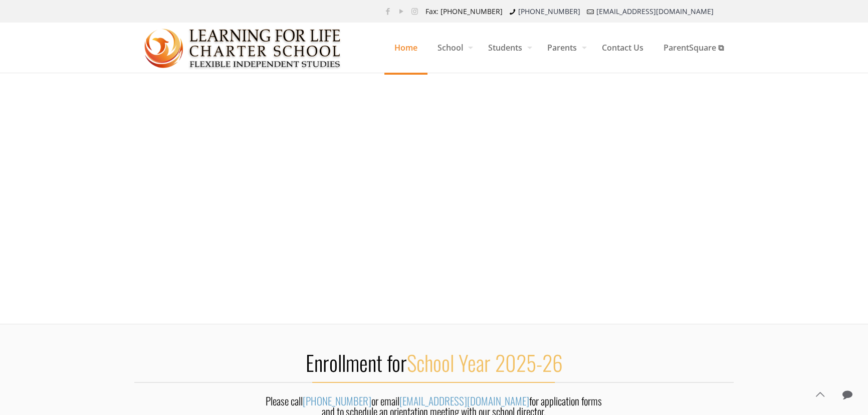 The height and width of the screenshot is (415, 868). What do you see at coordinates (406, 48) in the screenshot?
I see `a: Home` at bounding box center [406, 48].